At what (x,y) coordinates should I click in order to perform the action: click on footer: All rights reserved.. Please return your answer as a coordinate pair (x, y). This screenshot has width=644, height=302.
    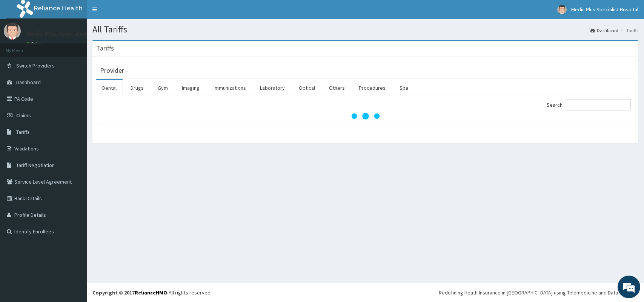
    Looking at the image, I should click on (365, 292).